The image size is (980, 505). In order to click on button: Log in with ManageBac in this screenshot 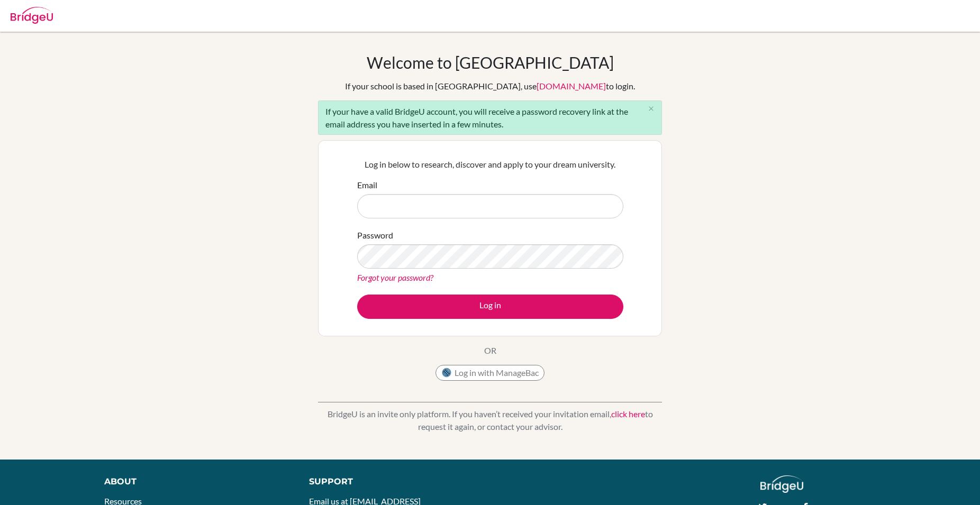, I will do `click(490, 373)`.